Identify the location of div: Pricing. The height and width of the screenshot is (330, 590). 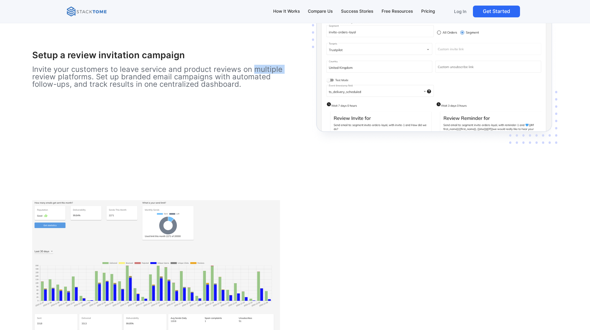
(428, 11).